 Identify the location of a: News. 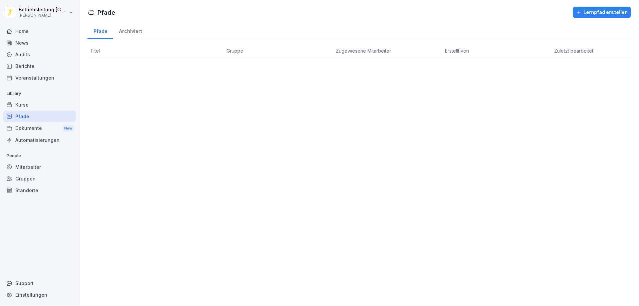
(40, 43).